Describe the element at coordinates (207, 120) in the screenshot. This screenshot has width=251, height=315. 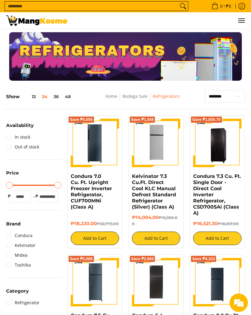
I see `span: Save ₱1,835.70` at that location.